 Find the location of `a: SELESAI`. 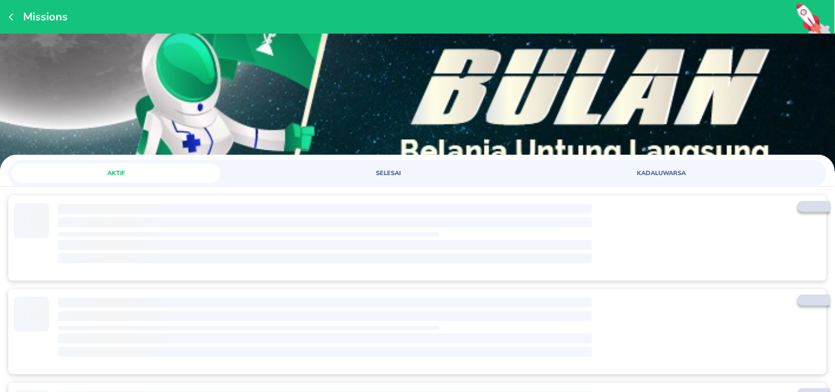

a: SELESAI is located at coordinates (418, 173).